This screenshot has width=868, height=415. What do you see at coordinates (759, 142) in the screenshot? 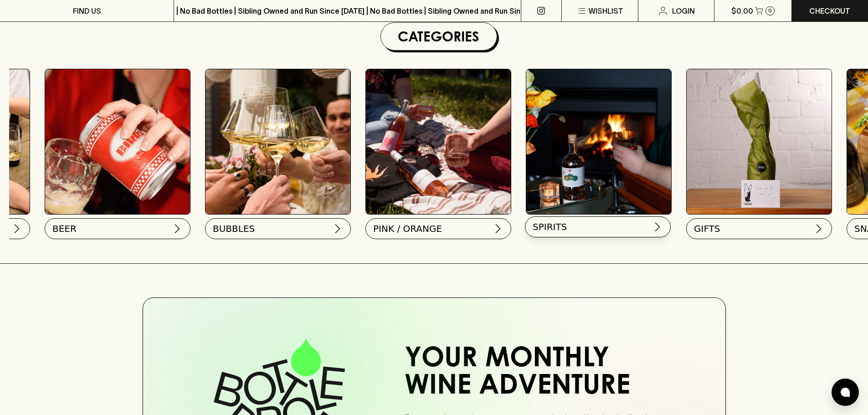
I see `img: GIFT WRA-16 1` at bounding box center [759, 142].